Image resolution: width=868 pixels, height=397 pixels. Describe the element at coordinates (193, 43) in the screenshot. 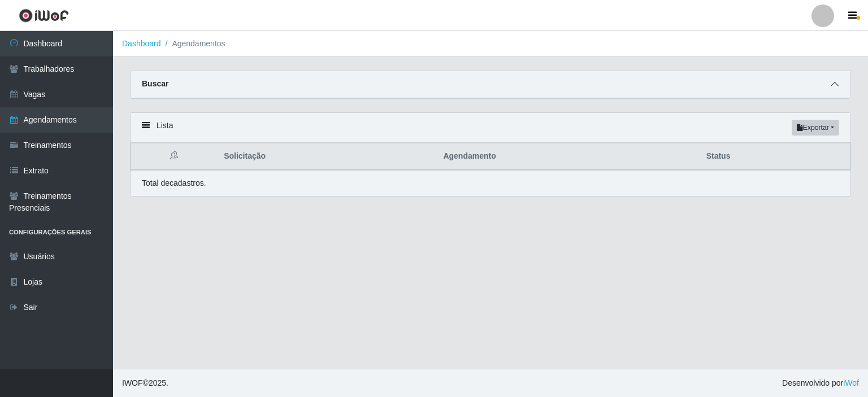

I see `li: Agendamentos` at that location.